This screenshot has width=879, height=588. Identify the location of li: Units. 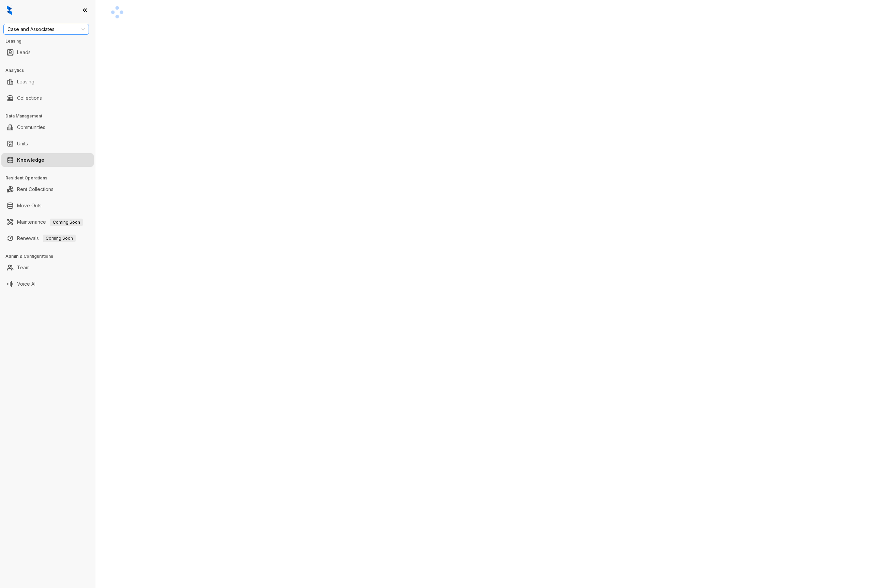
(47, 144).